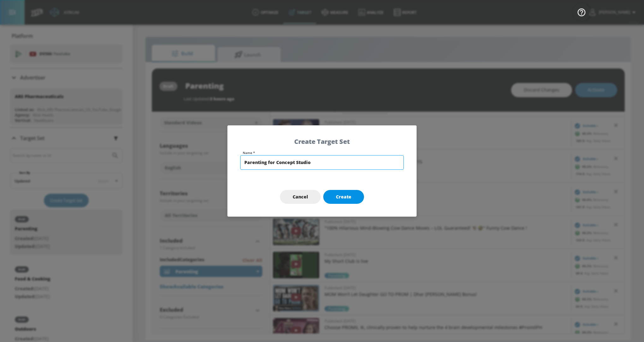  I want to click on button: Cancel, so click(300, 197).